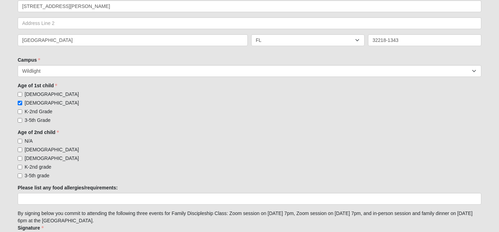 The width and height of the screenshot is (499, 232). Describe the element at coordinates (37, 176) in the screenshot. I see `span: 3-5th grade` at that location.